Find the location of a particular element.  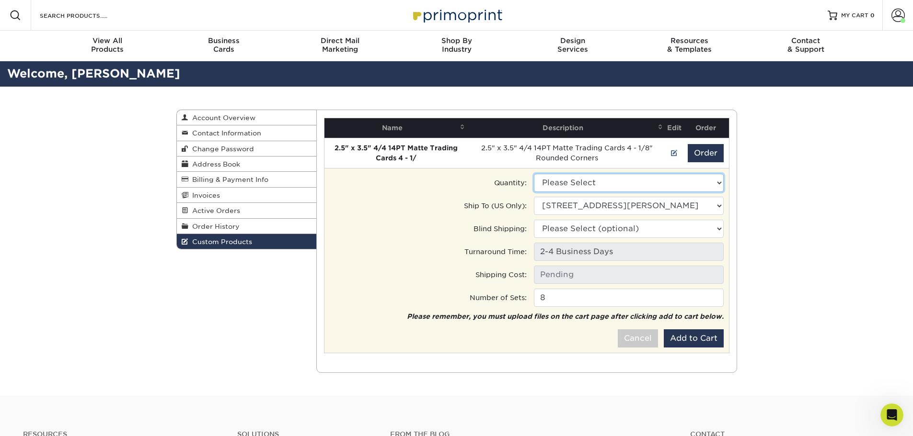

div: Once we've added the custom order to your account, you can order by going to Account Dashboard > ... is located at coordinates (82, 197).